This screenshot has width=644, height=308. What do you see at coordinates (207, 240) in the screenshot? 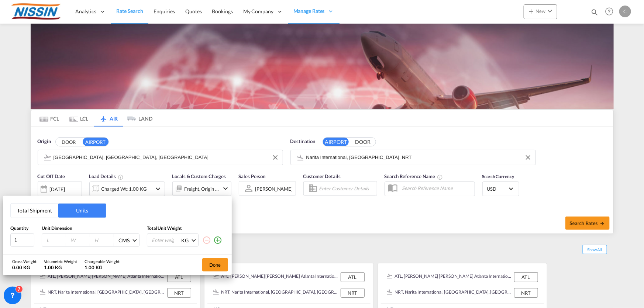
I see `md-icon: icon-minus-circle-outline` at bounding box center [207, 240].